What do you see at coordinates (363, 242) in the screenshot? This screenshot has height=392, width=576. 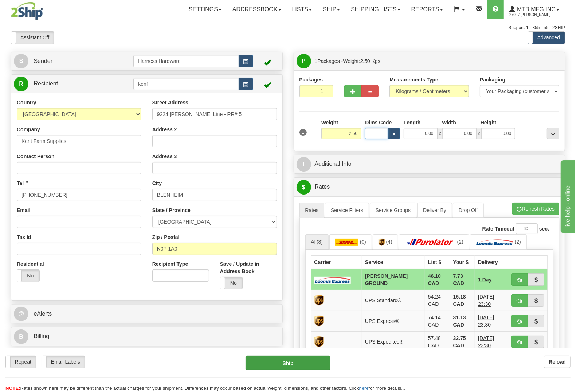 I see `span: (0)` at bounding box center [363, 242].